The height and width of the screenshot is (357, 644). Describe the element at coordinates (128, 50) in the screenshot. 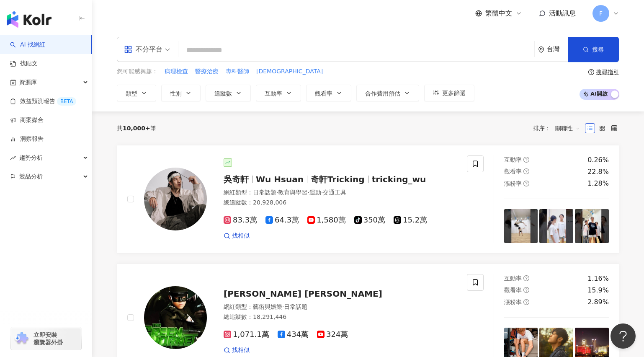

I see `span: appstore` at that location.